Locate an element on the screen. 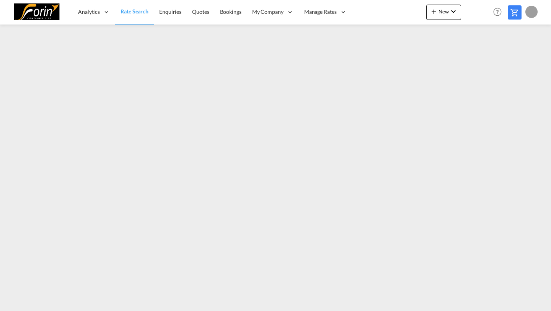 This screenshot has width=551, height=311. md-icon: icon-plus 400-fg is located at coordinates (434, 11).